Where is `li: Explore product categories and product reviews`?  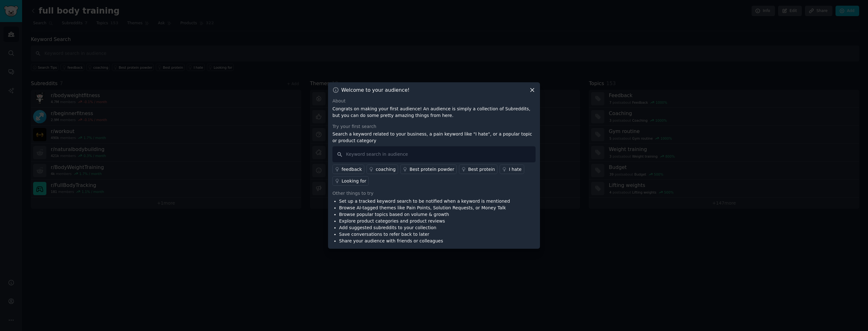
li: Explore product categories and product reviews is located at coordinates (425, 221).